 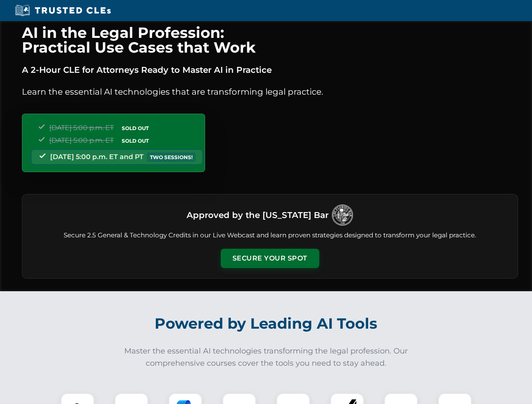 What do you see at coordinates (266, 324) in the screenshot?
I see `h2: Powered by Leading AI Tools` at bounding box center [266, 324].